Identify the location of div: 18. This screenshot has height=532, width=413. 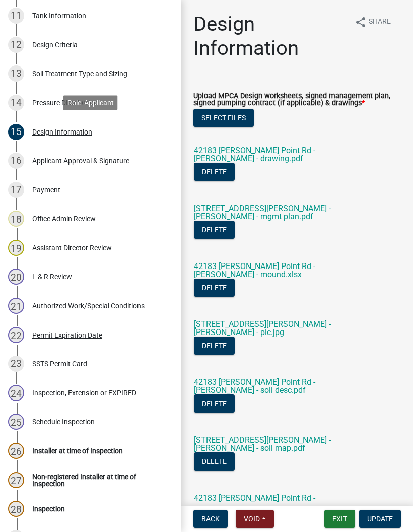
(16, 218).